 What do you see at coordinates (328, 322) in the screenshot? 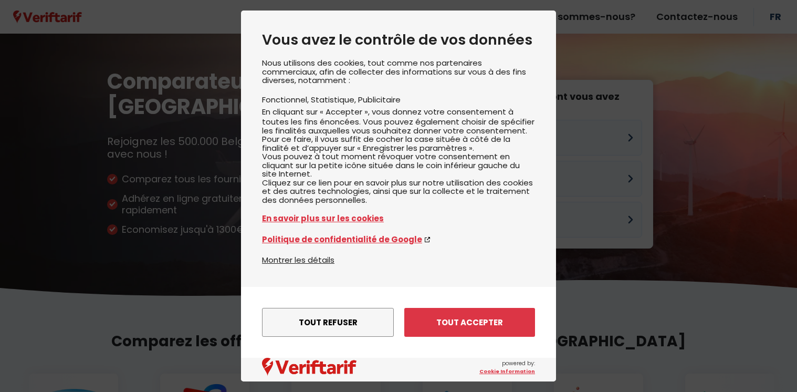
I see `button: Tout refuser` at bounding box center [328, 322].